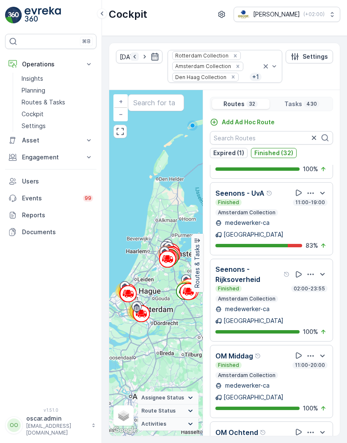 The image size is (347, 443). Describe the element at coordinates (185, 289) in the screenshot. I see `div: 56` at that location.